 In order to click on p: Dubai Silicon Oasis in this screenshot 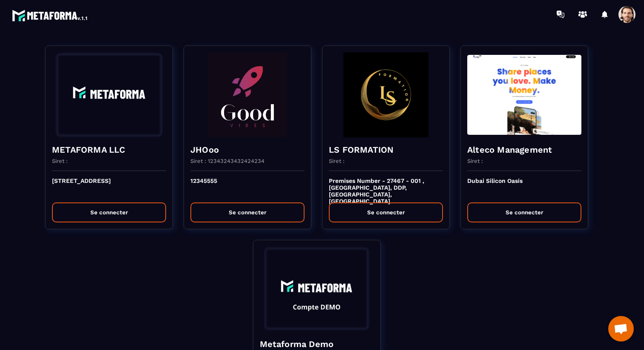, I will do `click(524, 187)`.